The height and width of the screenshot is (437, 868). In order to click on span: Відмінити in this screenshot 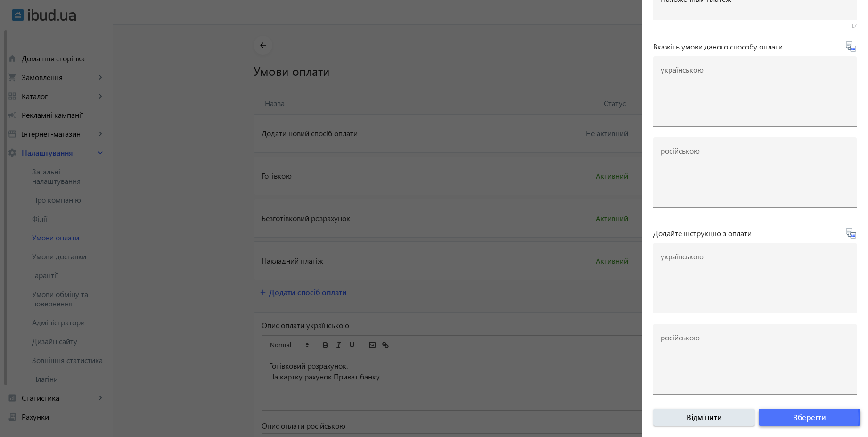, I will do `click(704, 417)`.